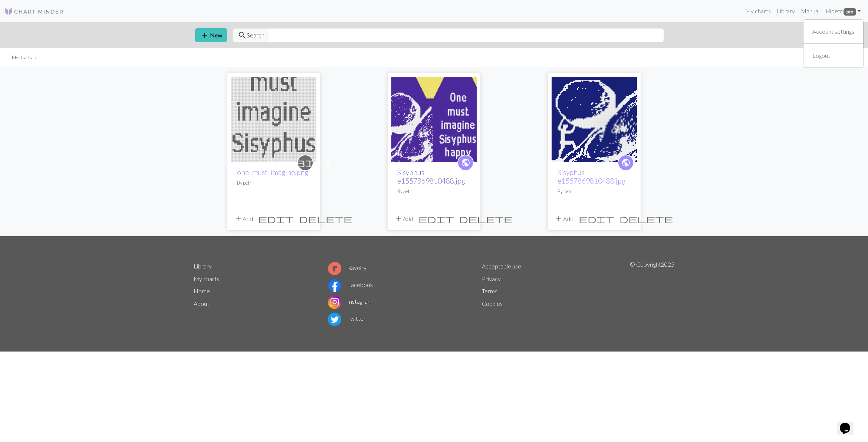 This screenshot has width=868, height=442. Describe the element at coordinates (347, 318) in the screenshot. I see `a: Twitter` at that location.